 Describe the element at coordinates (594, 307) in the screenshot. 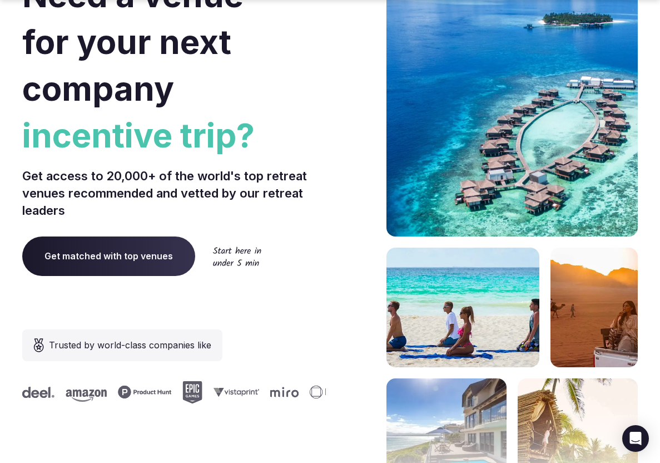

I see `img: woman sitting in back of truck with camels` at that location.